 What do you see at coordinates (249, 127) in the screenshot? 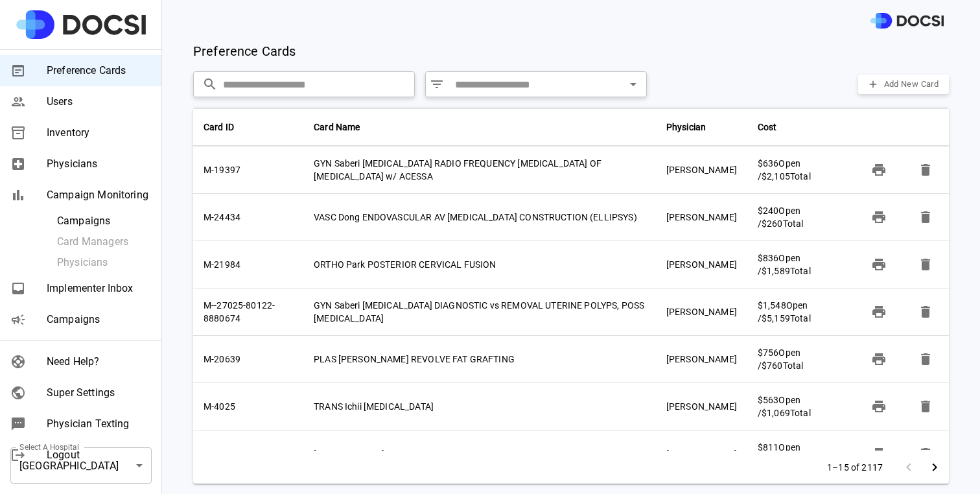
I see `th: Card ID` at bounding box center [249, 127].